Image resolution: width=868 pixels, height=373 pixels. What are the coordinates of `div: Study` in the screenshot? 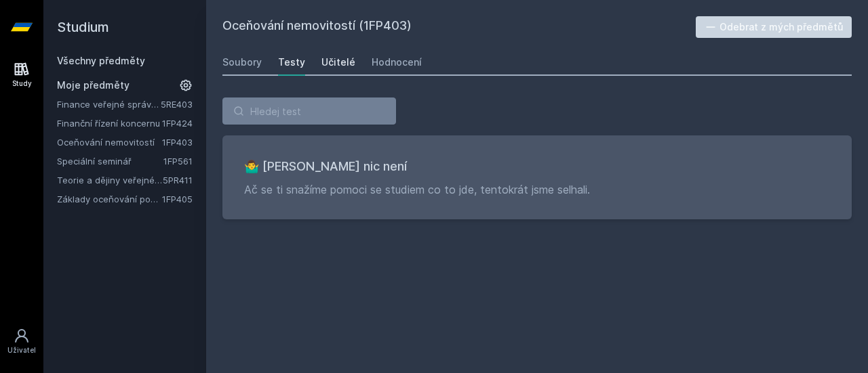 It's located at (22, 83).